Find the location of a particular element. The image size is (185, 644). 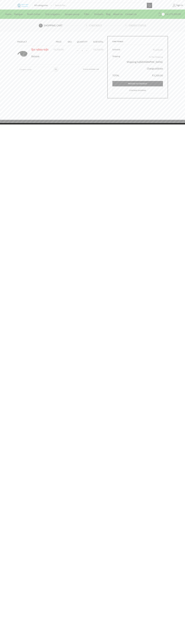

a: Drip Irrigation is located at coordinates (53, 14).